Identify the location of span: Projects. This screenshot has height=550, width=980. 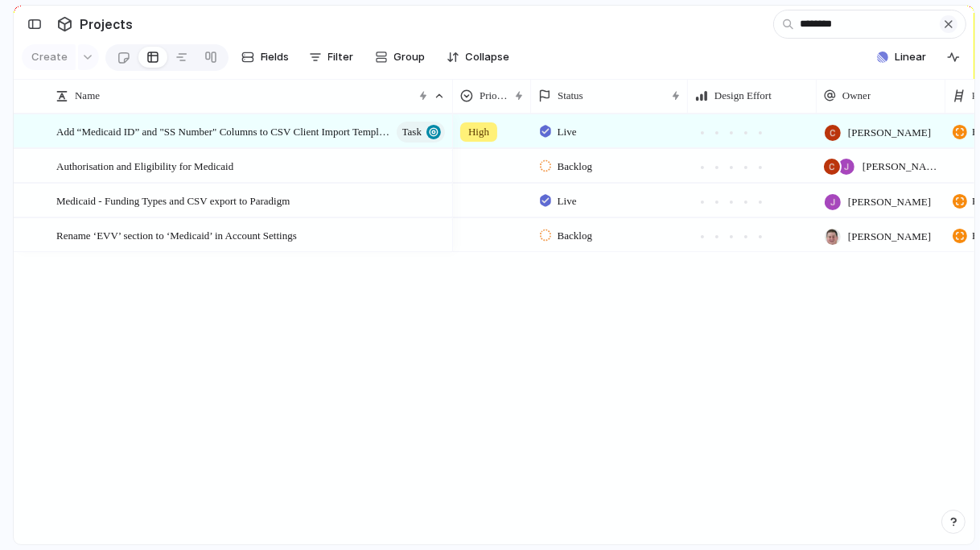
(106, 24).